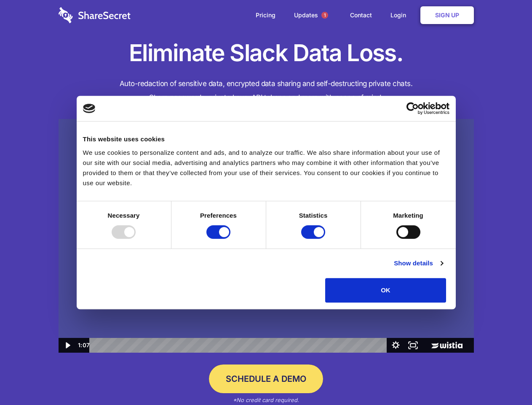 The width and height of the screenshot is (532, 405). Describe the element at coordinates (395, 345) in the screenshot. I see `button: Show settings menu` at that location.